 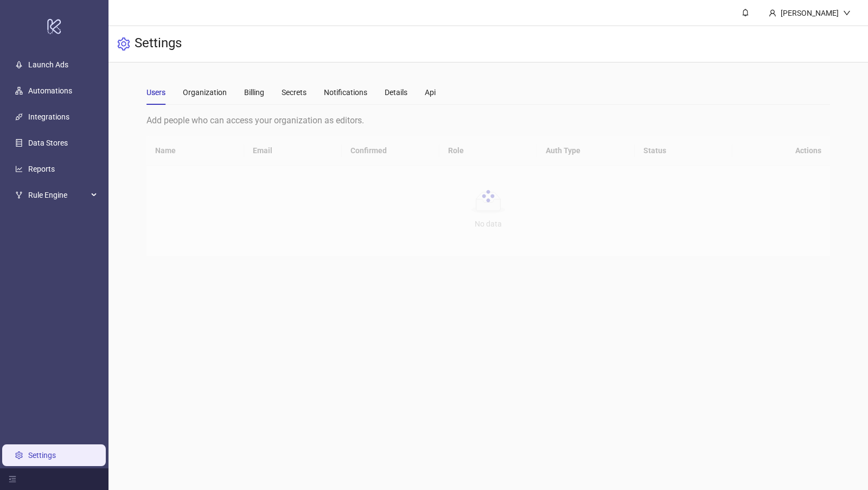 I want to click on span: fork, so click(x=19, y=195).